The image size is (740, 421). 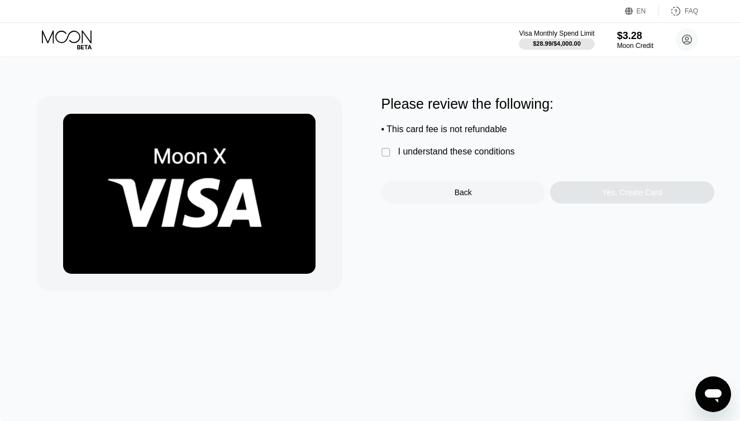 What do you see at coordinates (463, 193) in the screenshot?
I see `div: Back` at bounding box center [463, 193].